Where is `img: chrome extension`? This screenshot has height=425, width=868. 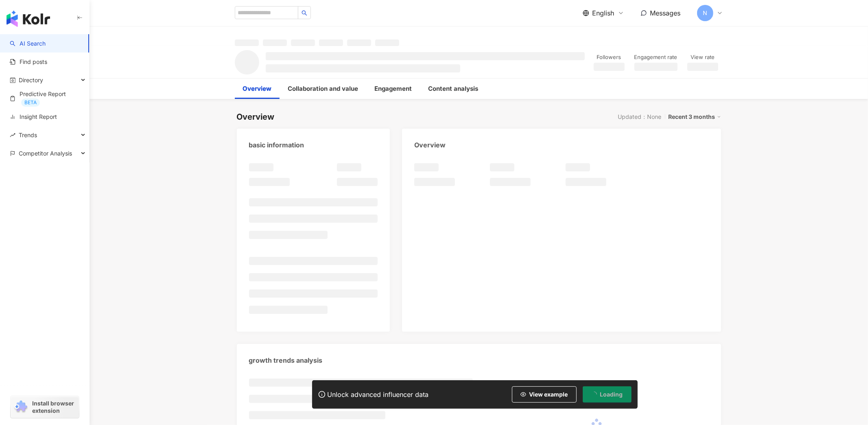
img: chrome extension is located at coordinates (21, 407).